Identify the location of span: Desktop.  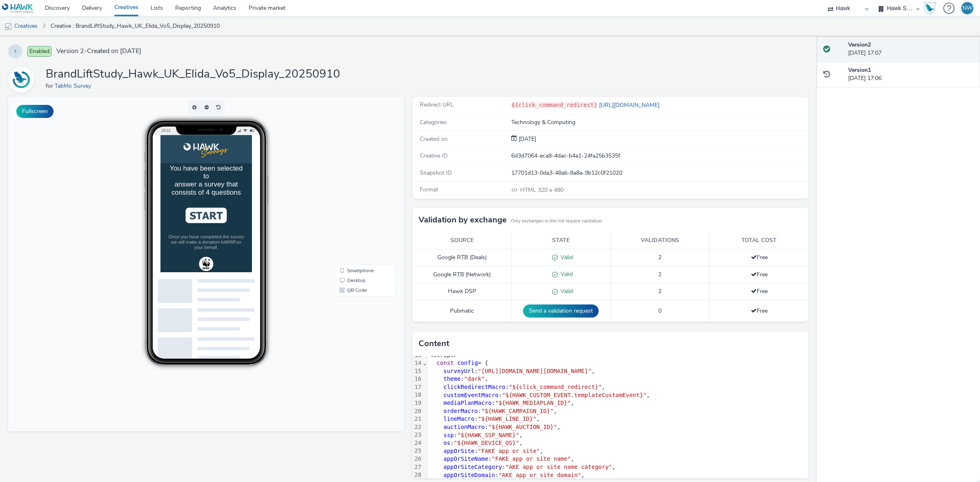
(348, 184).